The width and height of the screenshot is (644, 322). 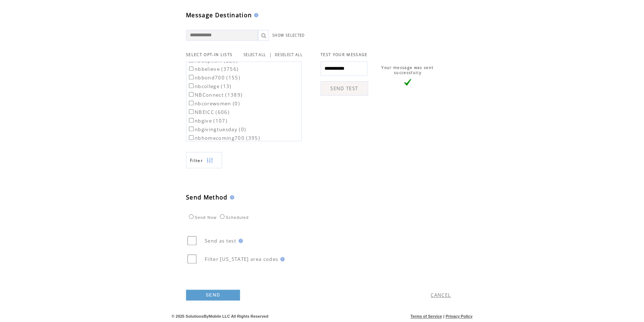 I want to click on a: CANCEL, so click(x=440, y=295).